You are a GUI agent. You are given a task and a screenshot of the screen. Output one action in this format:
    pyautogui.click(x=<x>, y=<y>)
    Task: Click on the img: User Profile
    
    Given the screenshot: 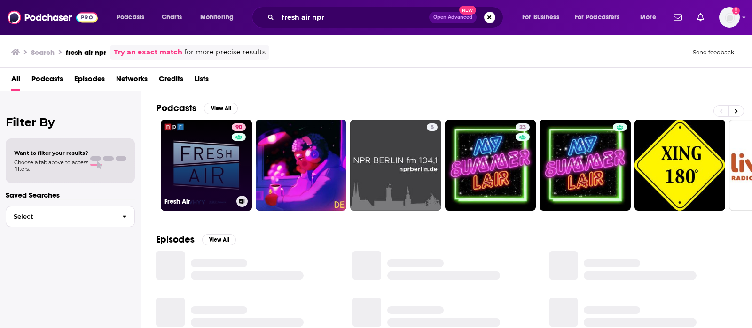 What is the action you would take?
    pyautogui.click(x=729, y=17)
    